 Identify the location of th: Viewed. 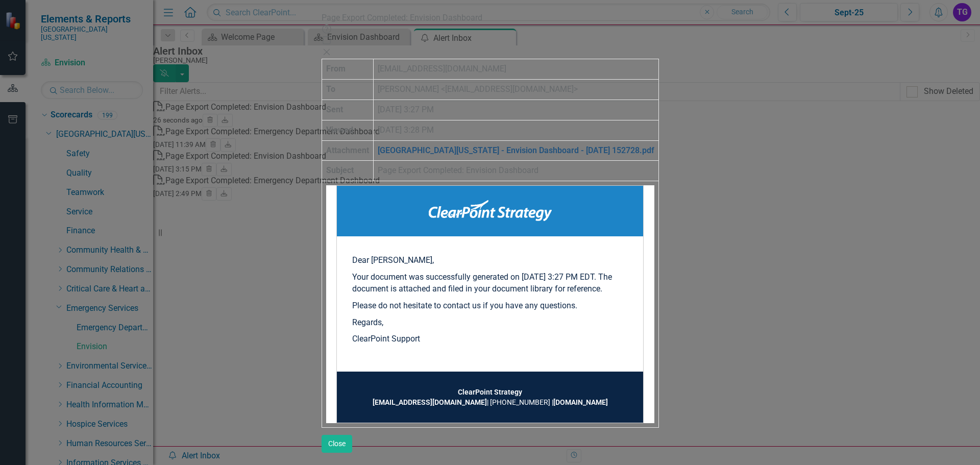
(347, 130).